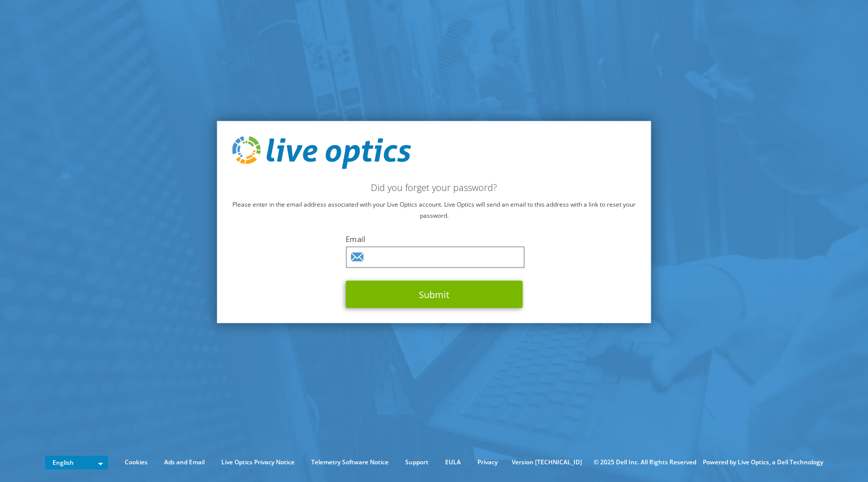 The width and height of the screenshot is (868, 482). I want to click on img: live_optics_svg.svg, so click(322, 153).